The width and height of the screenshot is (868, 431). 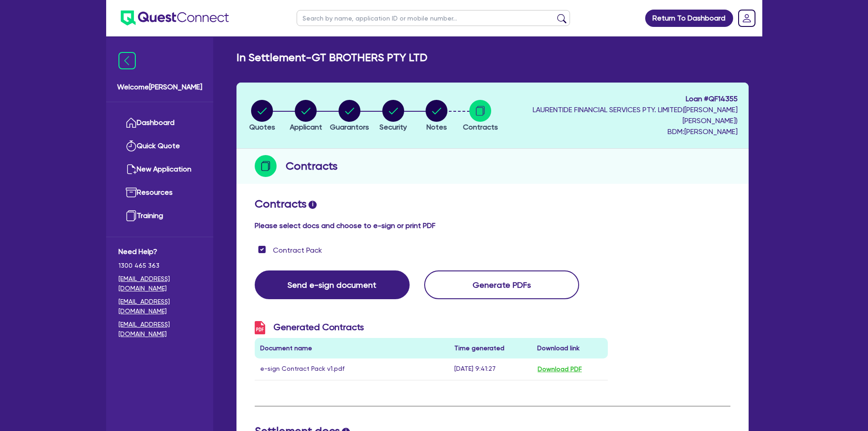 What do you see at coordinates (159, 146) in the screenshot?
I see `a: Quick Quote` at bounding box center [159, 146].